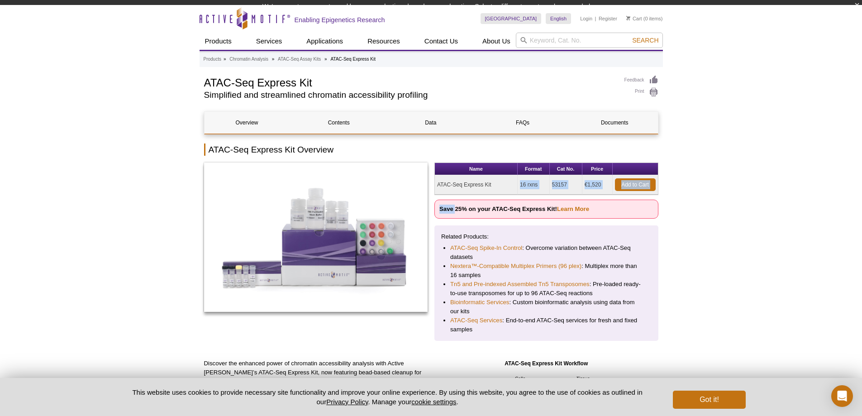 This screenshot has height=416, width=862. Describe the element at coordinates (641, 92) in the screenshot. I see `a: Print` at that location.